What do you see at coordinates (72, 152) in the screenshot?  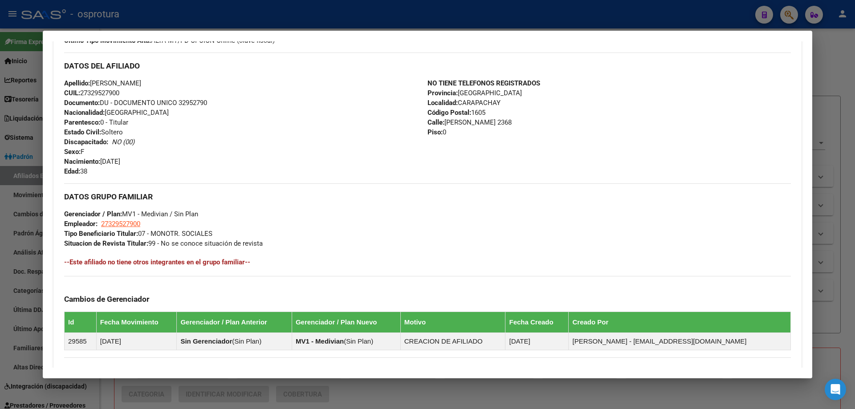 I see `strong: Sexo:` at bounding box center [72, 152].